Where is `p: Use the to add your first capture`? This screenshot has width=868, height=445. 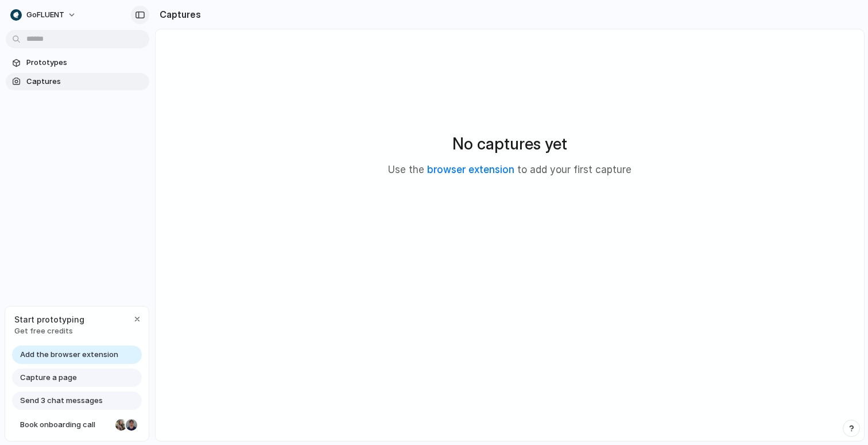
p: Use the to add your first capture is located at coordinates (510, 170).